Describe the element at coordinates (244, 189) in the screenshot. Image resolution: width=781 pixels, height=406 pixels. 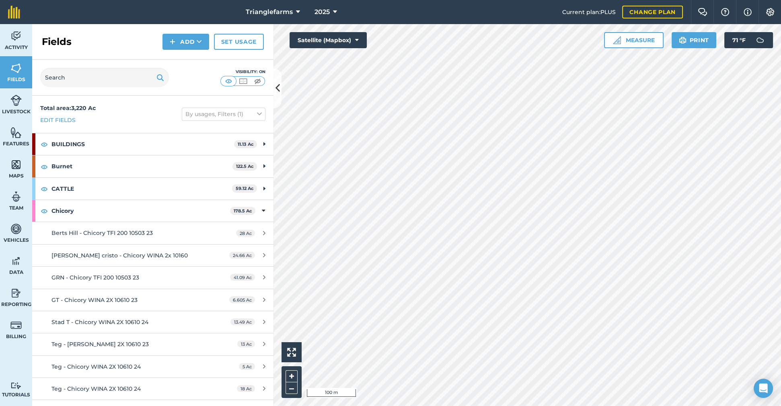
I see `strong: 59.12 Ac` at that location.